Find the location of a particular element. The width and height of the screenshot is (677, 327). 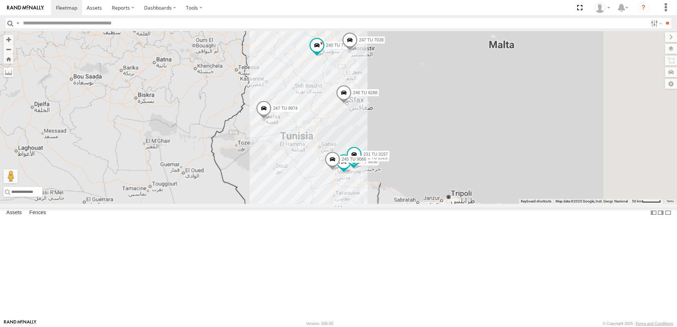

button: Zoom Home is located at coordinates (8, 59).